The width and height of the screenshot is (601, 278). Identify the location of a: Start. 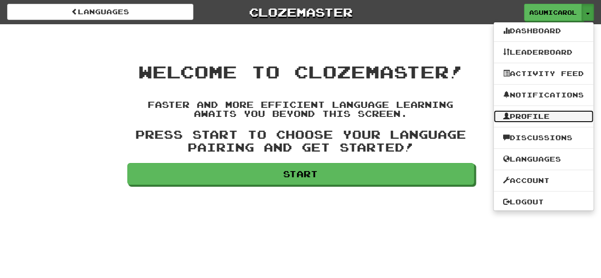
(301, 174).